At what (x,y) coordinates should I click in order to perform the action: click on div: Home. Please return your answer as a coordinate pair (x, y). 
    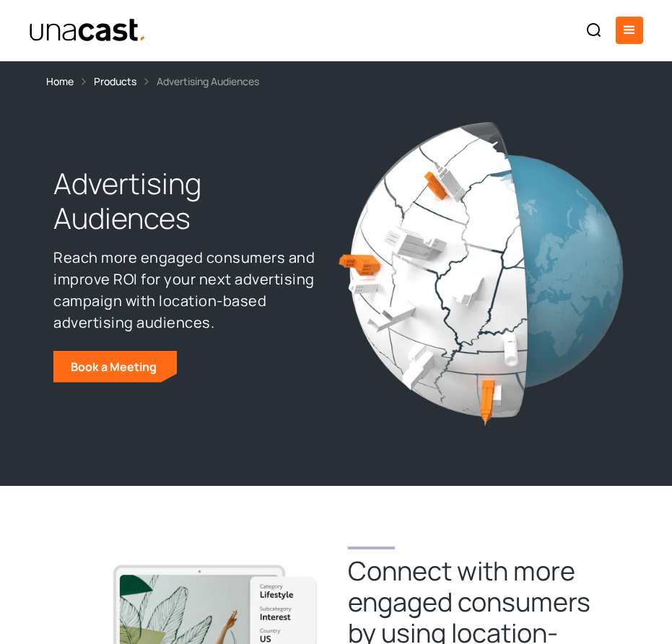
    Looking at the image, I should click on (60, 81).